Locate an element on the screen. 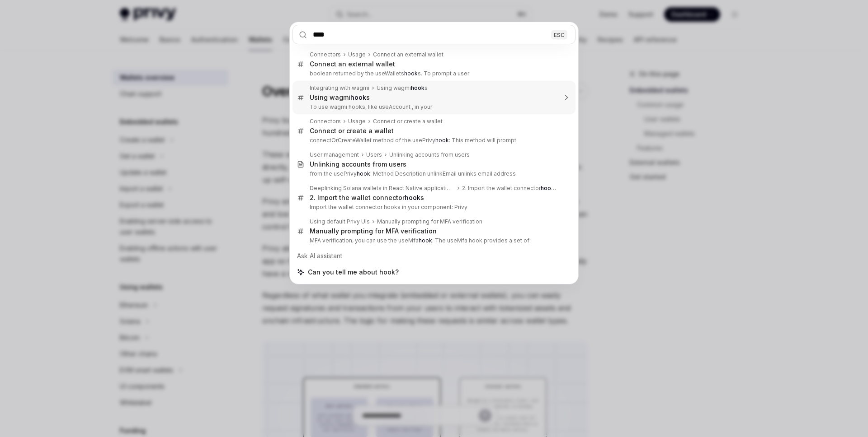 The image size is (868, 437). p: connectOrCreateWallet method of the usePrivy : This method will prompt is located at coordinates (434, 141).